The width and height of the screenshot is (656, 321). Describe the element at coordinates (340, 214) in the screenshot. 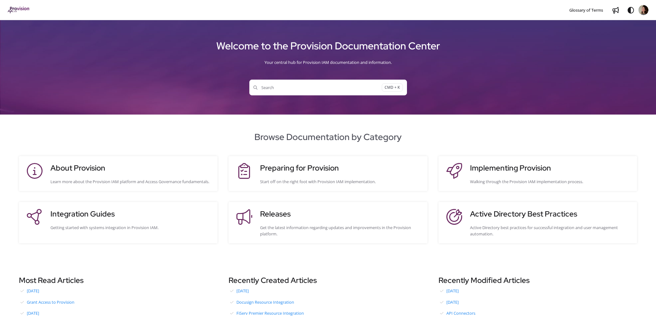

I see `h3: Releases` at that location.